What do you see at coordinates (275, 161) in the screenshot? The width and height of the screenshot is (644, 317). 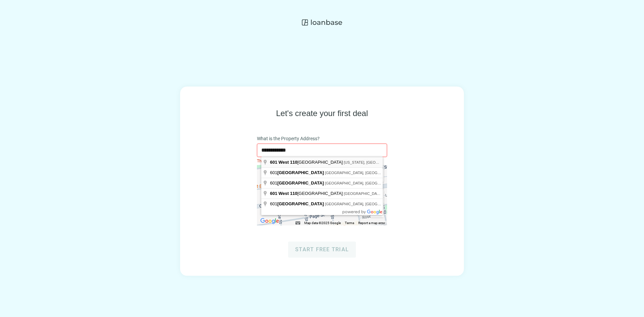 I see `span: This field is required` at bounding box center [275, 161].